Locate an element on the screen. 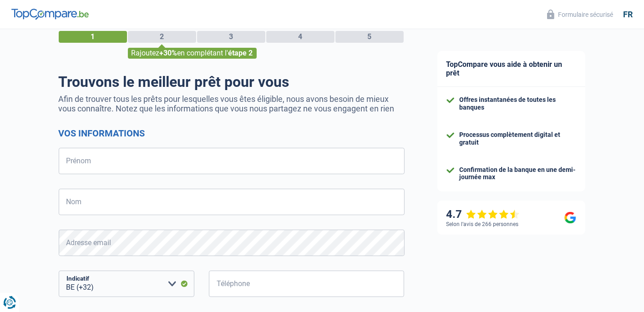 The width and height of the screenshot is (644, 312). div: 3 is located at coordinates (231, 37).